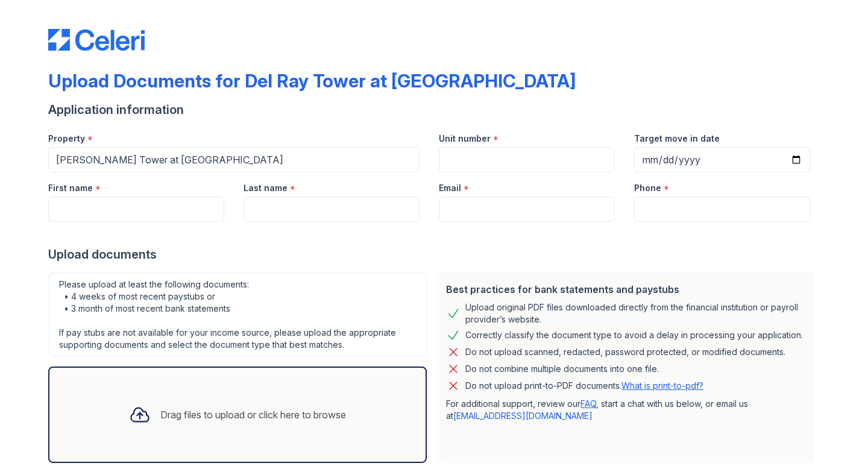 The height and width of the screenshot is (469, 868). Describe the element at coordinates (434, 110) in the screenshot. I see `div: Application information` at that location.